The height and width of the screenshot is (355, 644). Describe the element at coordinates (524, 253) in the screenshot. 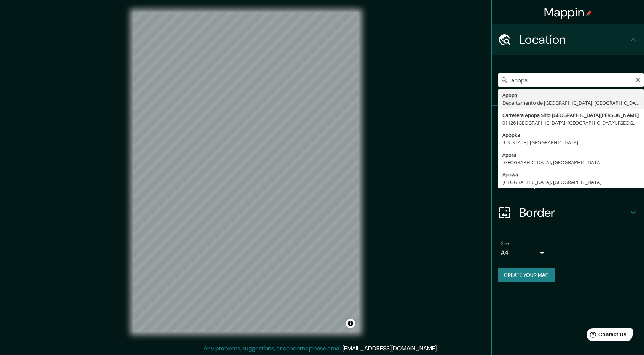

I see `div: A4` at that location.